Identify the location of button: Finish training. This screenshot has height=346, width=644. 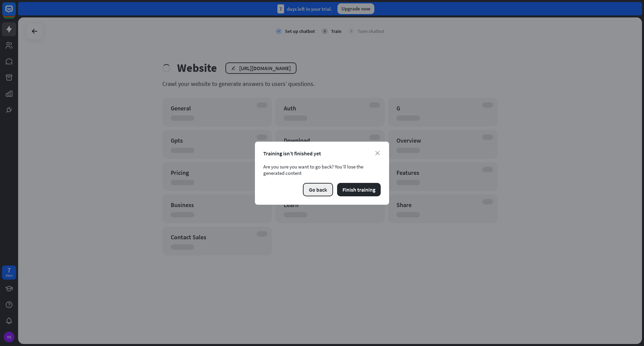
(359, 190).